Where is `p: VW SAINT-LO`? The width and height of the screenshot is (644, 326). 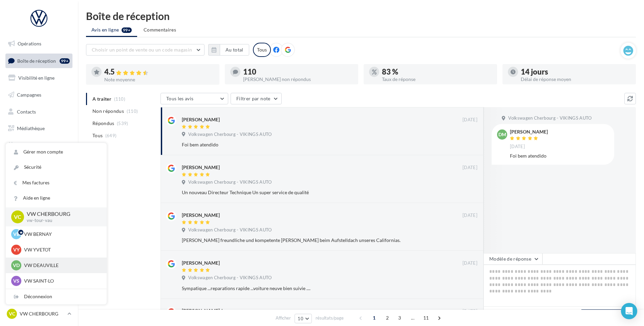
p: VW SAINT-LO is located at coordinates (61, 281).